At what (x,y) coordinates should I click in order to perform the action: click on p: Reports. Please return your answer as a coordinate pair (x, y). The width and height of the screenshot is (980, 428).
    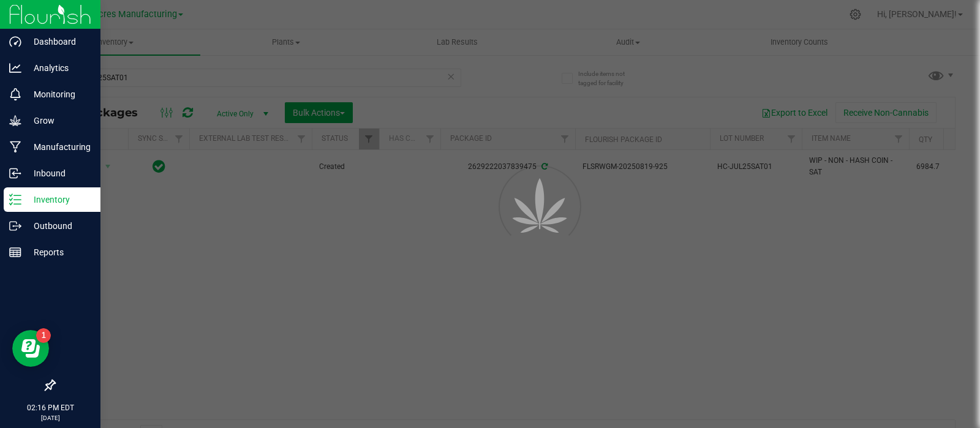
    Looking at the image, I should click on (58, 252).